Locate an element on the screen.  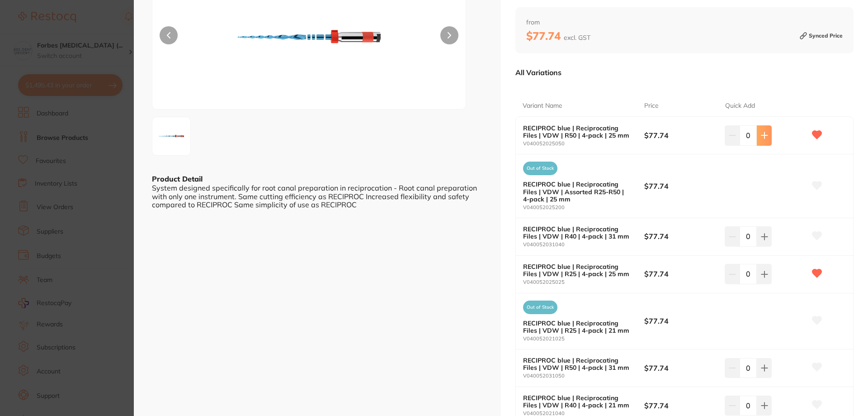
b: RECIPROC blue | Reciprocating Files | VDW | R50 | 4-pack | 31 mm is located at coordinates (577, 364).